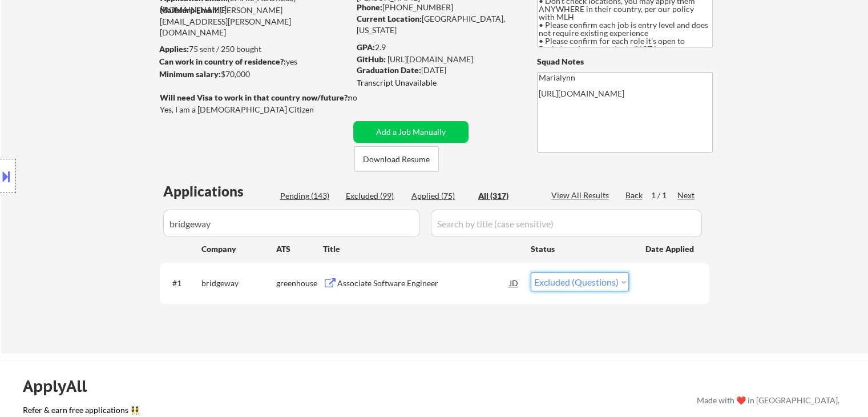 The height and width of the screenshot is (417, 868). What do you see at coordinates (366, 47) in the screenshot?
I see `strong: GPA:` at bounding box center [366, 47].